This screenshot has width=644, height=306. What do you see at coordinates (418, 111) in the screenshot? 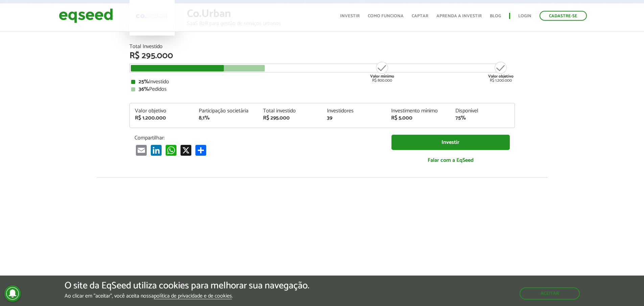
I see `div: Investimento mínimo` at bounding box center [418, 111].